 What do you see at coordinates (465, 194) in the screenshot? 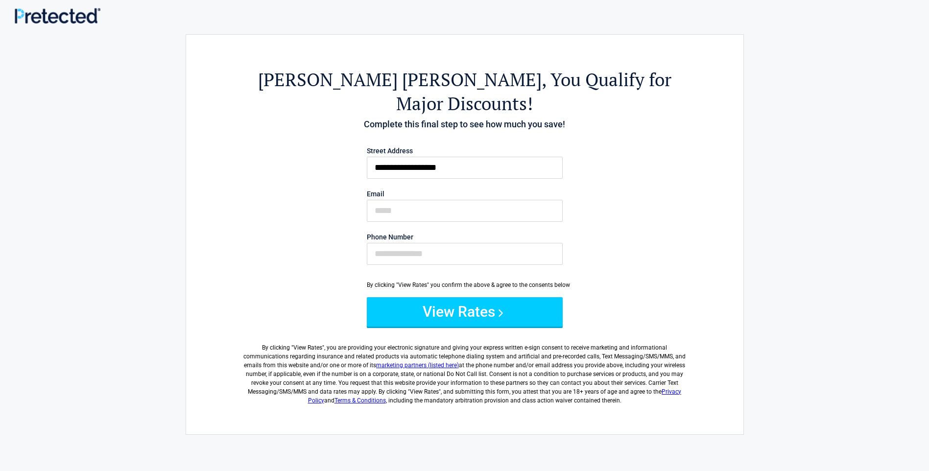
I see `label: Email` at bounding box center [465, 194].